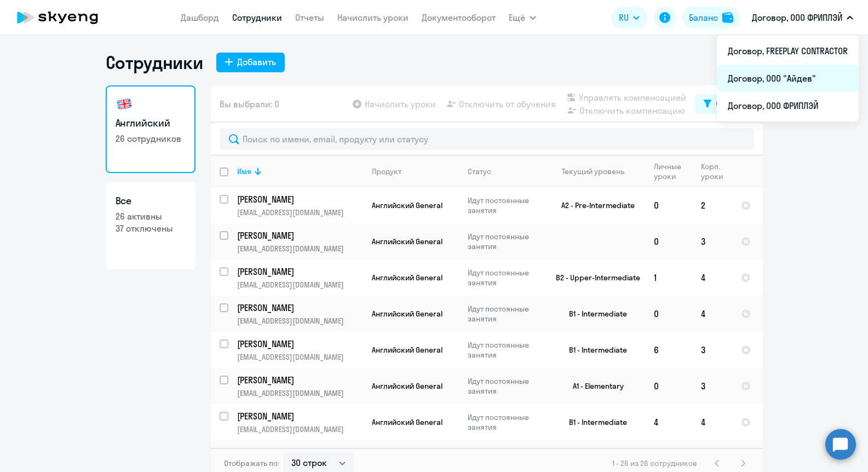 This screenshot has width=868, height=472. I want to click on img: english, so click(124, 104).